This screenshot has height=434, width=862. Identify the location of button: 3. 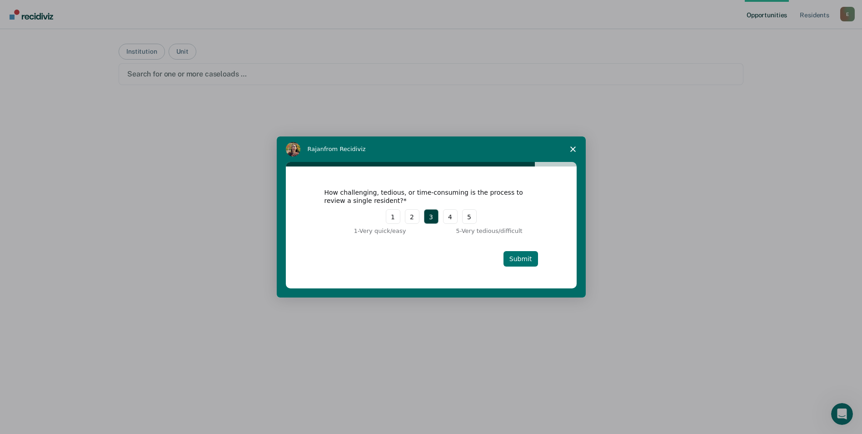
(431, 216).